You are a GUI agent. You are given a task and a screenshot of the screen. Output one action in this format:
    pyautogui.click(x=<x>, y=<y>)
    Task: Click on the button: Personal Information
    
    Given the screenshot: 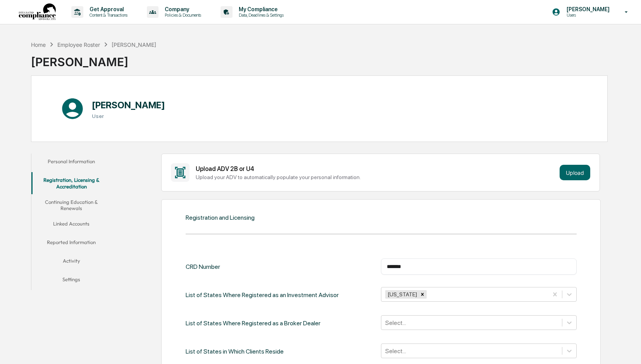 What is the action you would take?
    pyautogui.click(x=71, y=163)
    